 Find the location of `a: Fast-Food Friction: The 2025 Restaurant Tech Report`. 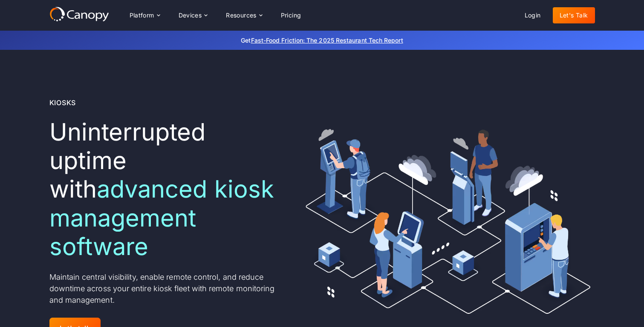

a: Fast-Food Friction: The 2025 Restaurant Tech Report is located at coordinates (327, 40).